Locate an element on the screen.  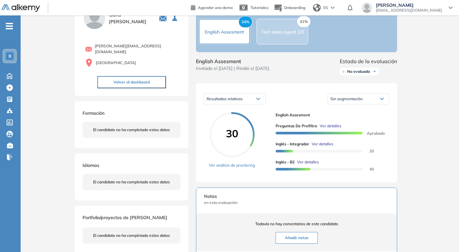
span: Formación is located at coordinates (93, 113).